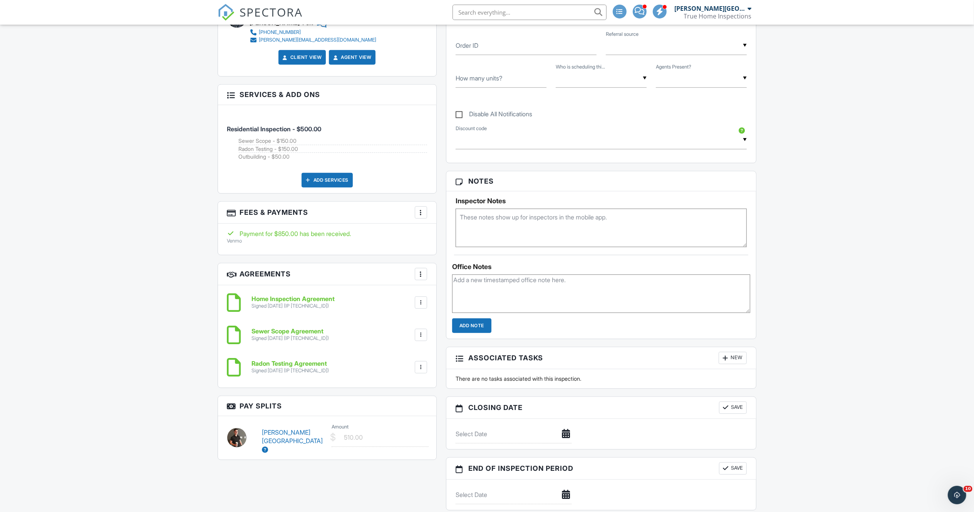 The height and width of the screenshot is (512, 974). Describe the element at coordinates (237, 438) in the screenshot. I see `img: screenshot_20210909135501_gmail.jpg` at that location.